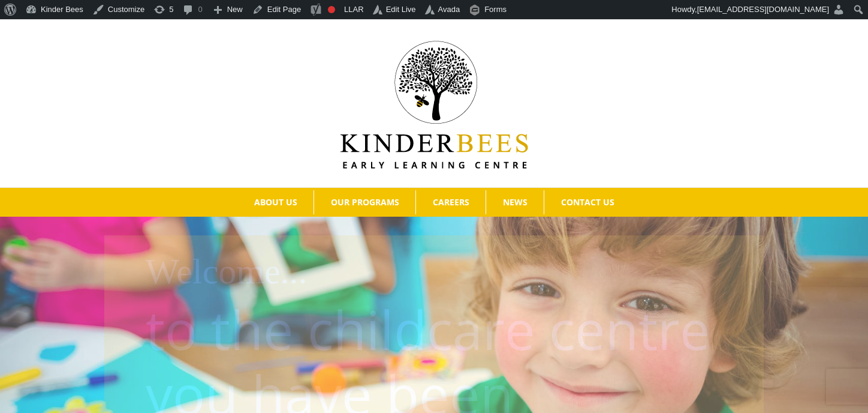 The image size is (868, 413). What do you see at coordinates (276, 202) in the screenshot?
I see `span: ABOUT US` at bounding box center [276, 202].